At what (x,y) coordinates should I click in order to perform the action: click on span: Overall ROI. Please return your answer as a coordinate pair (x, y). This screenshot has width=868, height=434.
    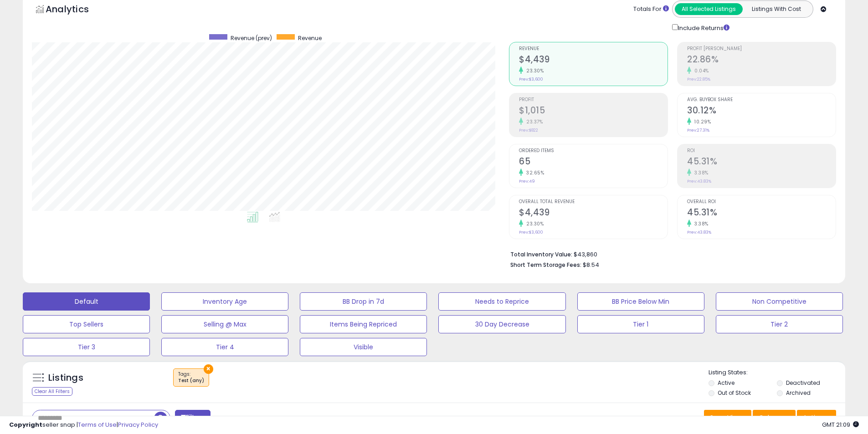
    Looking at the image, I should click on (761, 202).